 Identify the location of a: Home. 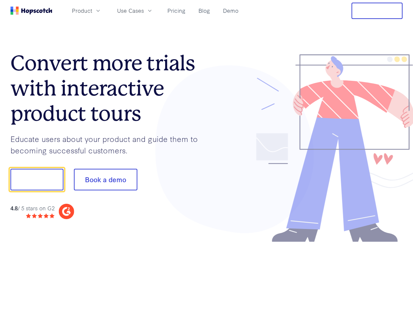
(31, 10).